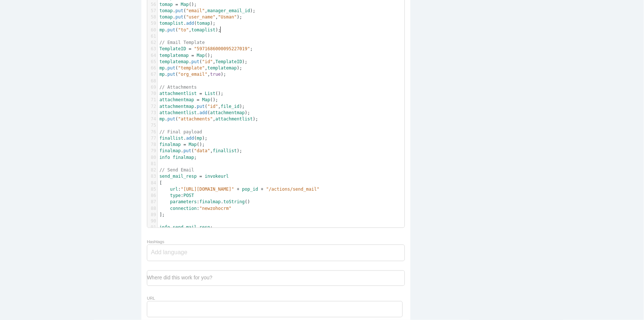 This screenshot has width=644, height=320. Describe the element at coordinates (155, 242) in the screenshot. I see `label: Hashtags` at that location.